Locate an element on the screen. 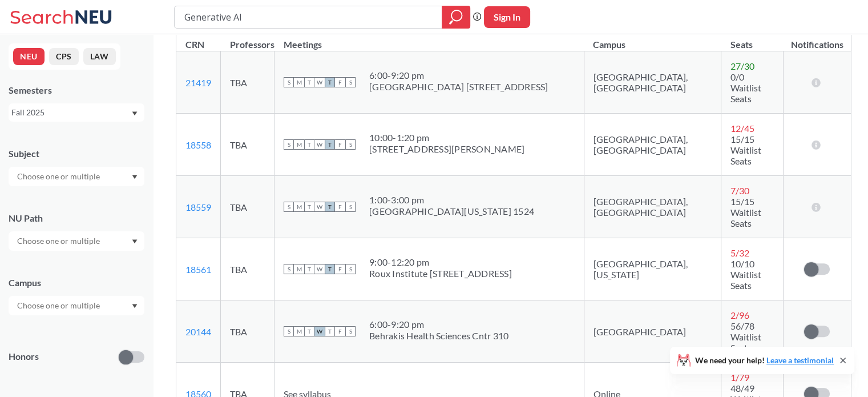 This screenshot has height=397, width=868. a: Leave a testimonial is located at coordinates (800, 360).